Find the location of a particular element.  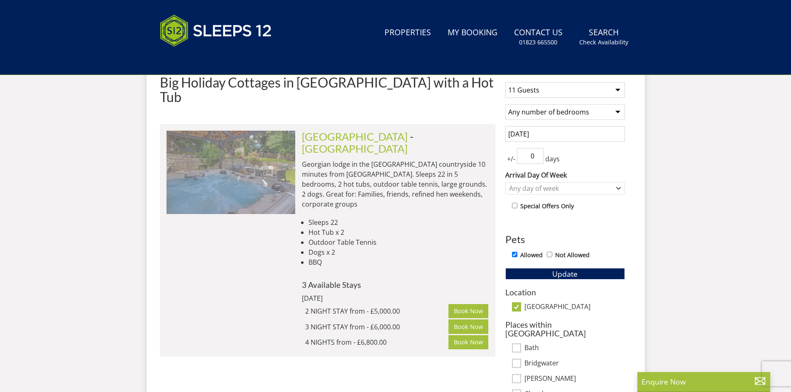

div: 2 NIGHT STAY from - £5,000.00 is located at coordinates (377, 311).